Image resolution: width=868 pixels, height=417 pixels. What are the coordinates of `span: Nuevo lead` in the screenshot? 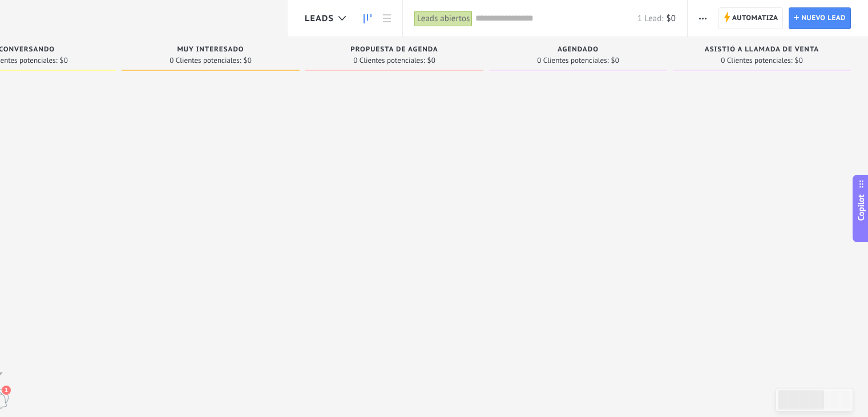 It's located at (823, 18).